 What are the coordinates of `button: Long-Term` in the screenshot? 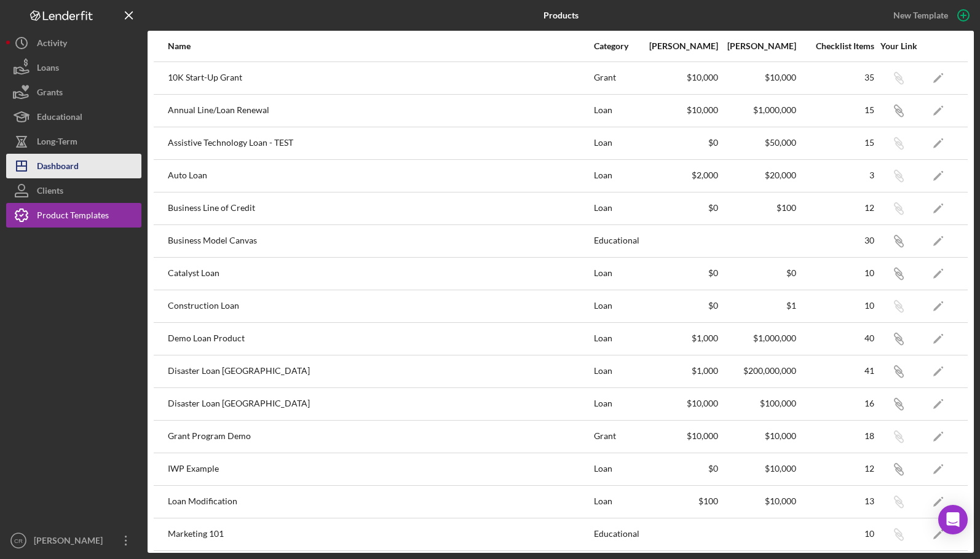 It's located at (74, 141).